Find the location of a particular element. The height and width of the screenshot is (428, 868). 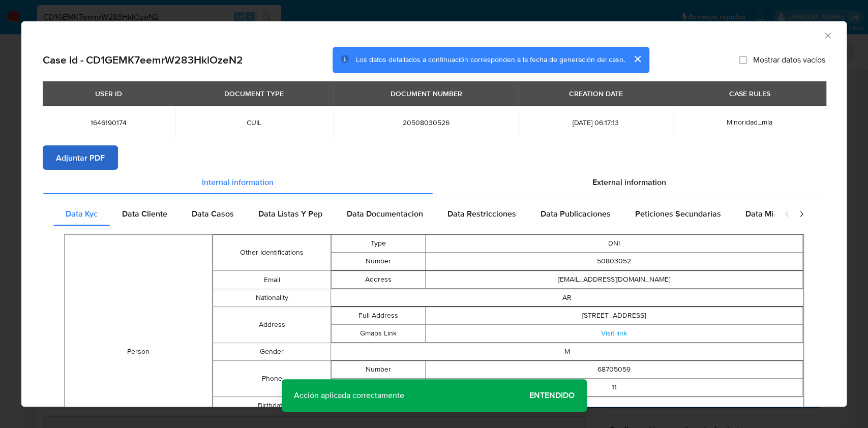

td: Type is located at coordinates (378, 243).